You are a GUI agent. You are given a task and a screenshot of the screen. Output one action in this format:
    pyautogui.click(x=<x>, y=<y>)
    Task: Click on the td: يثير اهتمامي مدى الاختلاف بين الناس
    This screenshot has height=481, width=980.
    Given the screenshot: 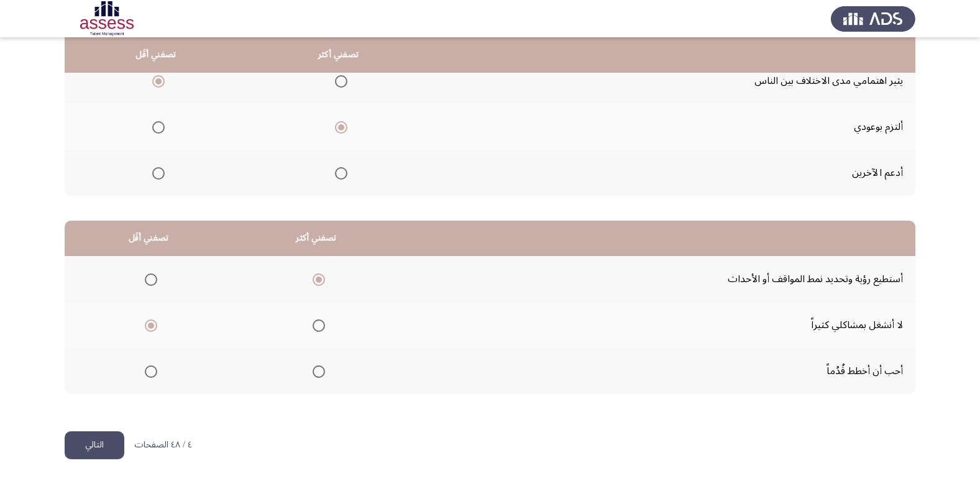 What is the action you would take?
    pyautogui.click(x=673, y=81)
    